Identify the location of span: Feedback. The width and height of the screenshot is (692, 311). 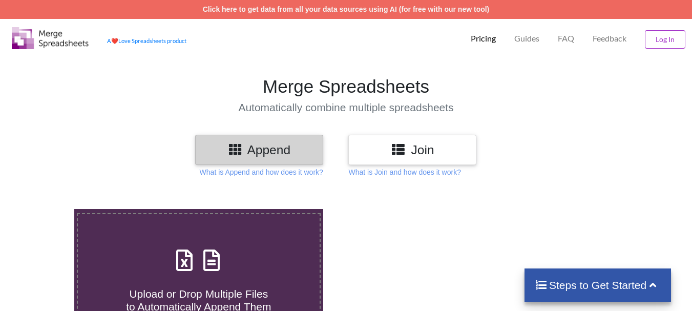
(610, 38).